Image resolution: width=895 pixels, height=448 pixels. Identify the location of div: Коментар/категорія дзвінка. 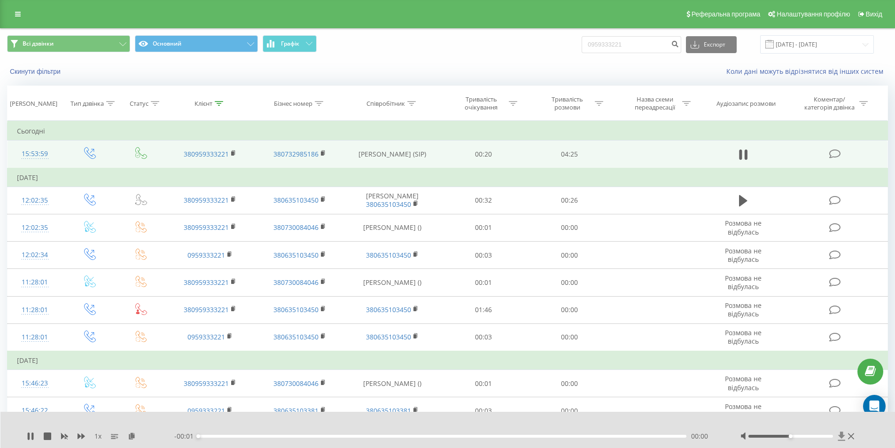
(829, 103).